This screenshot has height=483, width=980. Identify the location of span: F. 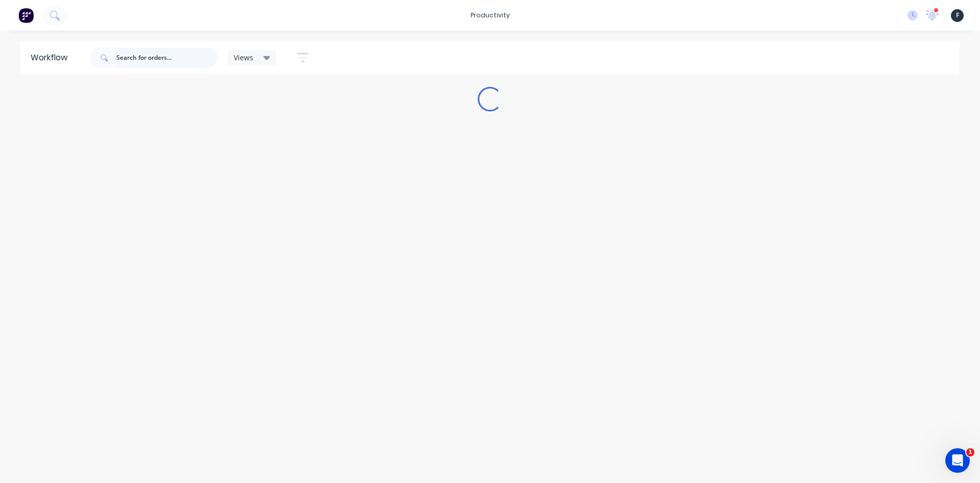
(958, 16).